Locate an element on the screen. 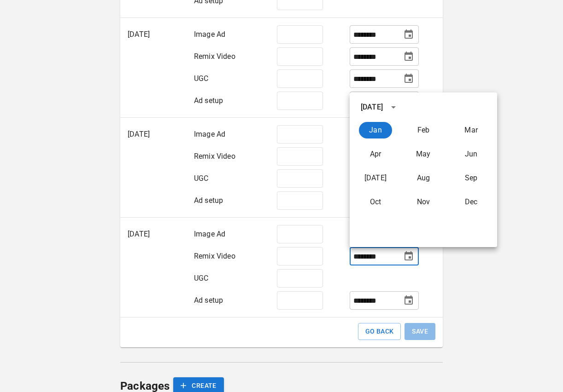  button: GO BACK is located at coordinates (380, 331).